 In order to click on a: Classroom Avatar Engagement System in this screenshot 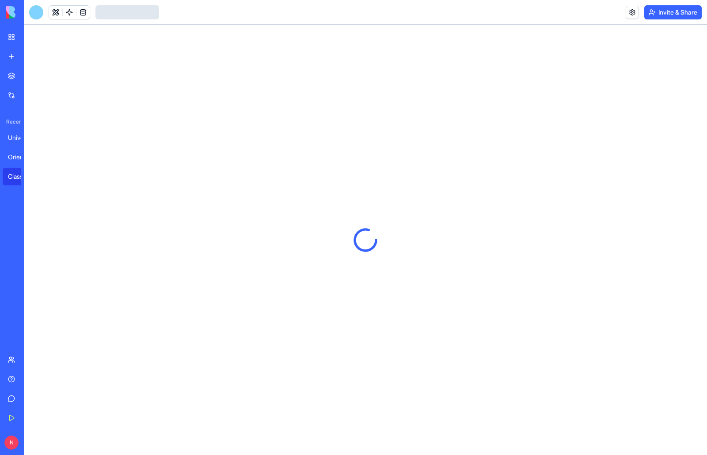, I will do `click(20, 177)`.